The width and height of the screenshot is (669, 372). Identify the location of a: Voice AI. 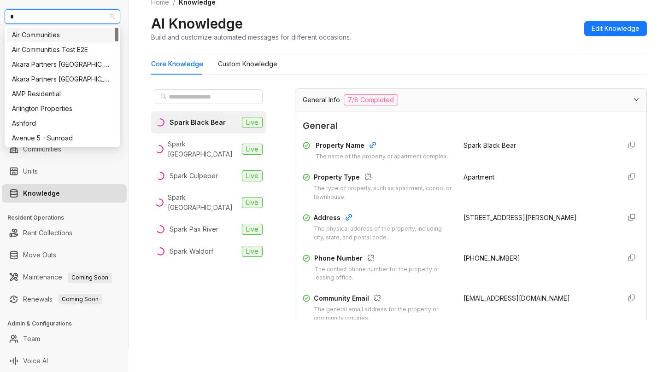
(35, 361).